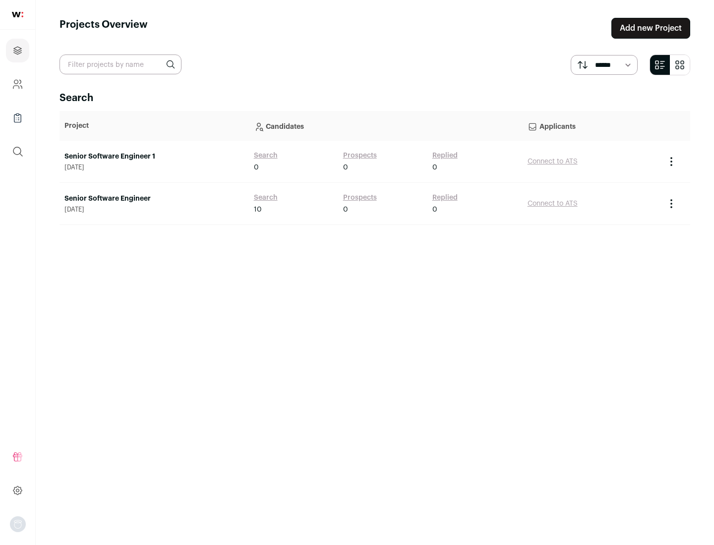  What do you see at coordinates (154, 126) in the screenshot?
I see `p: Project` at bounding box center [154, 126].